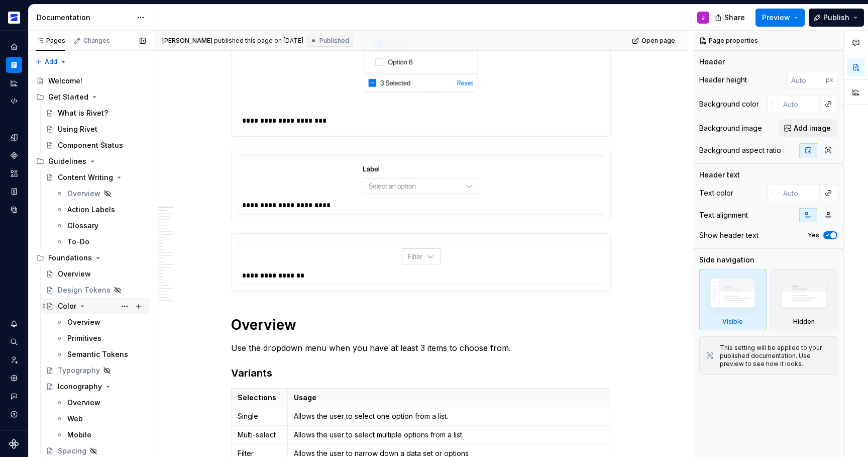  What do you see at coordinates (720, 175) in the screenshot?
I see `div: Header text` at bounding box center [720, 175].